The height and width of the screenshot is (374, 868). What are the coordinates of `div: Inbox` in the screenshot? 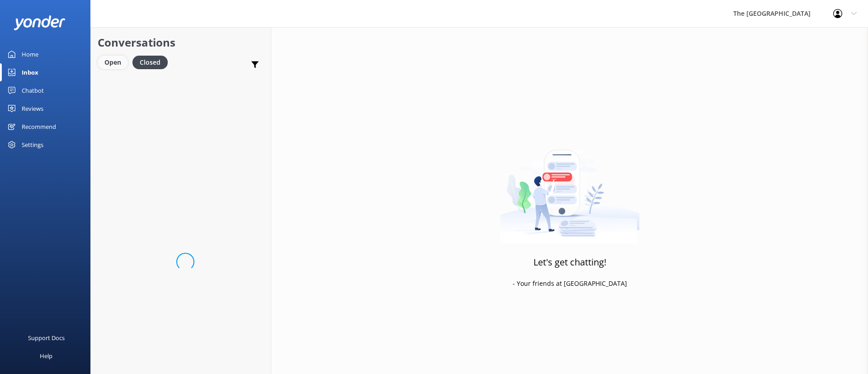 It's located at (30, 72).